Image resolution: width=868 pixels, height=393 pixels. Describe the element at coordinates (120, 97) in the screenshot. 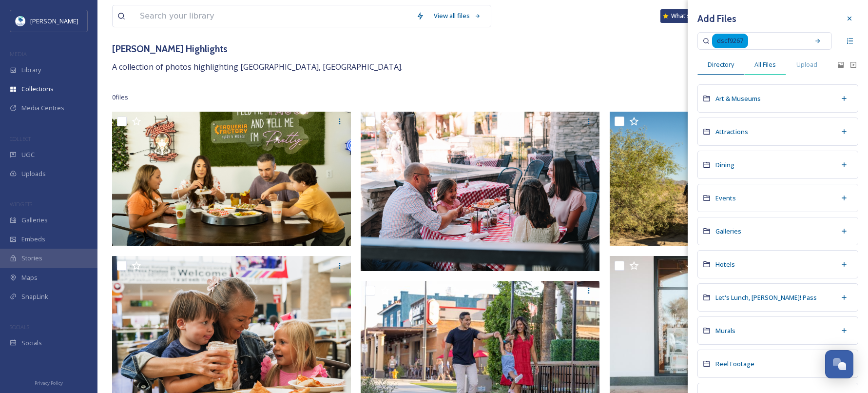

I see `span: 0 file s` at that location.